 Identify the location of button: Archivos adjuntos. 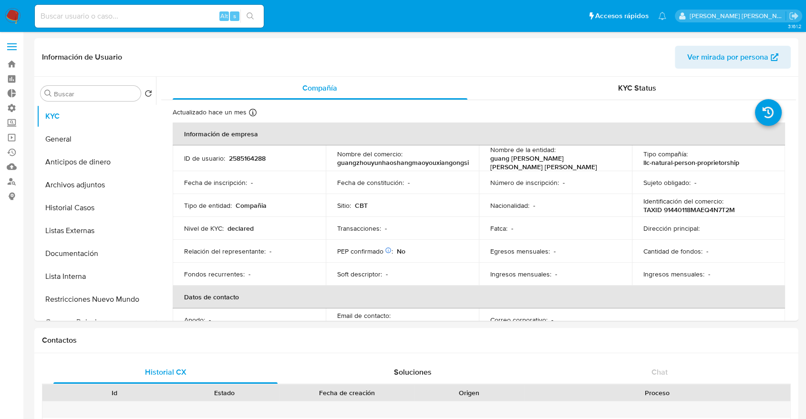
(96, 185).